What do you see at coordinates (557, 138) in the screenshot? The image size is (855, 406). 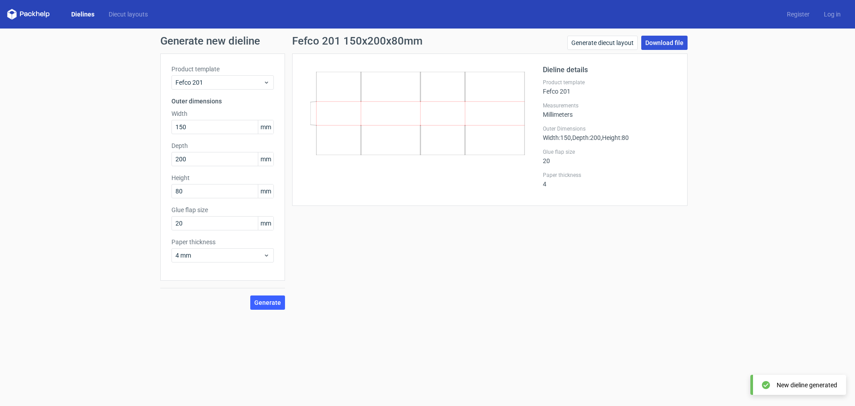 I see `span: Width : 150` at bounding box center [557, 138].